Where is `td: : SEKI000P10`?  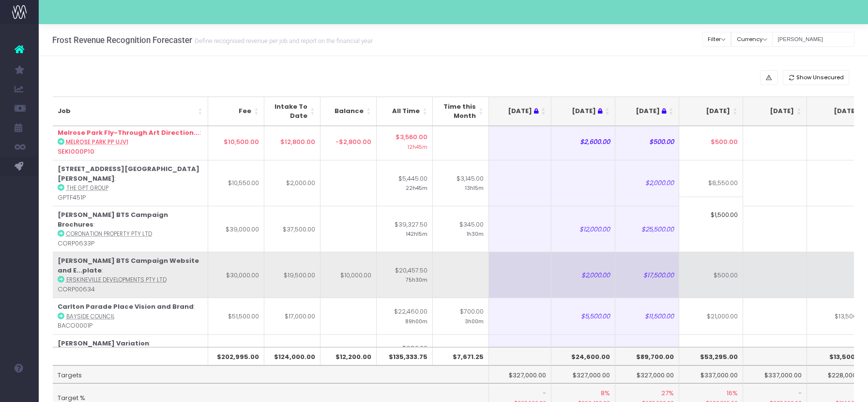
td: : SEKI000P10 is located at coordinates (131, 142).